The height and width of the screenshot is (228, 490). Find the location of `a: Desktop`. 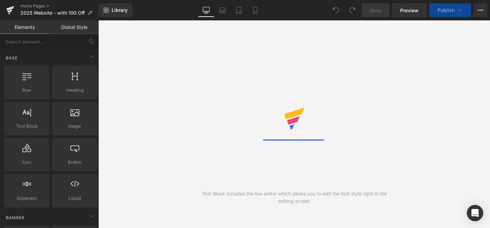

a: Desktop is located at coordinates (206, 10).